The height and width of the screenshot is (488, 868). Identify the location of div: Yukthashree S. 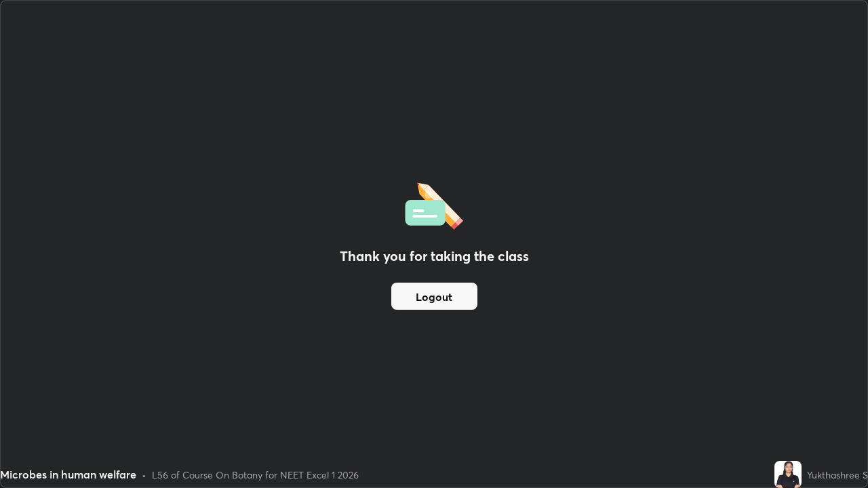
(837, 474).